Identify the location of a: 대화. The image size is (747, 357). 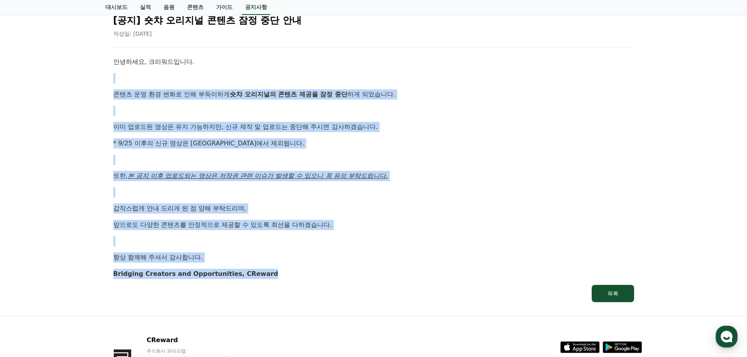
(76, 258).